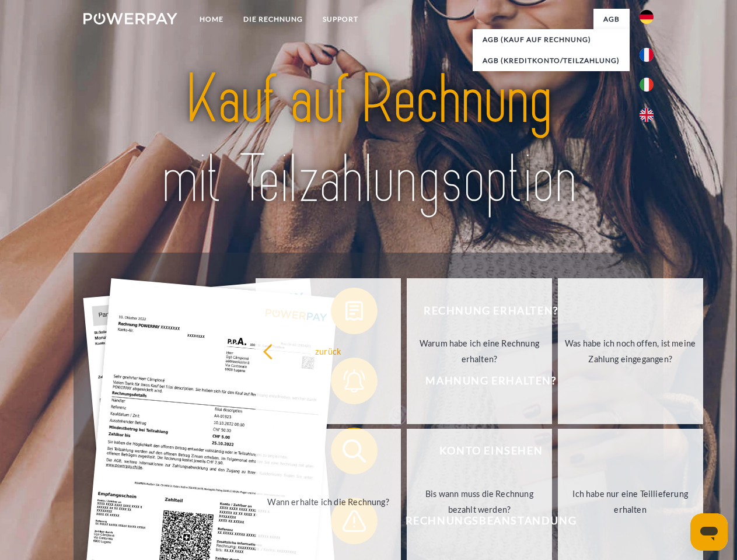  Describe the element at coordinates (646, 17) in the screenshot. I see `img: de` at that location.